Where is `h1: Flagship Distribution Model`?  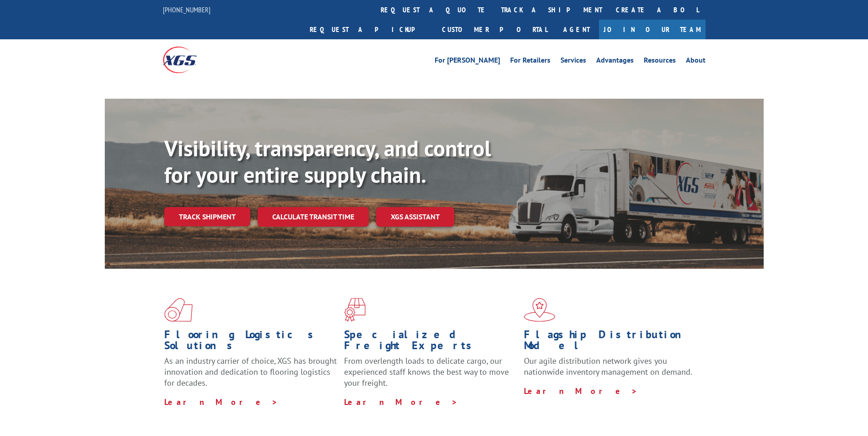 h1: Flagship Distribution Model is located at coordinates (611, 342).